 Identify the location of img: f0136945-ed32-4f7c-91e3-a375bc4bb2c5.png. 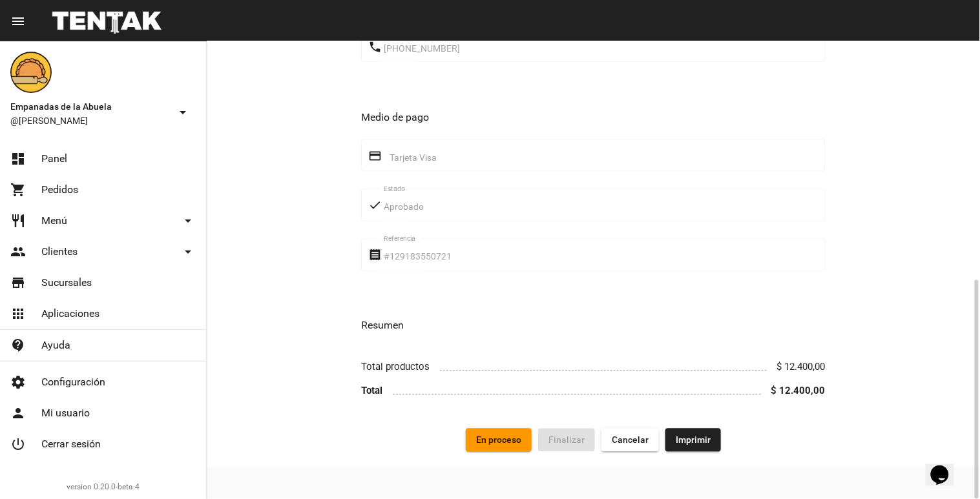
(31, 73).